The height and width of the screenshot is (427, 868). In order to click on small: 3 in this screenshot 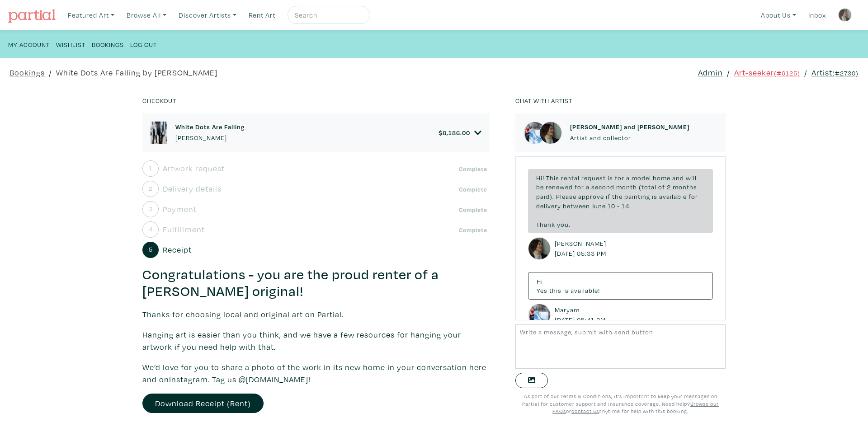, I will do `click(151, 209)`.